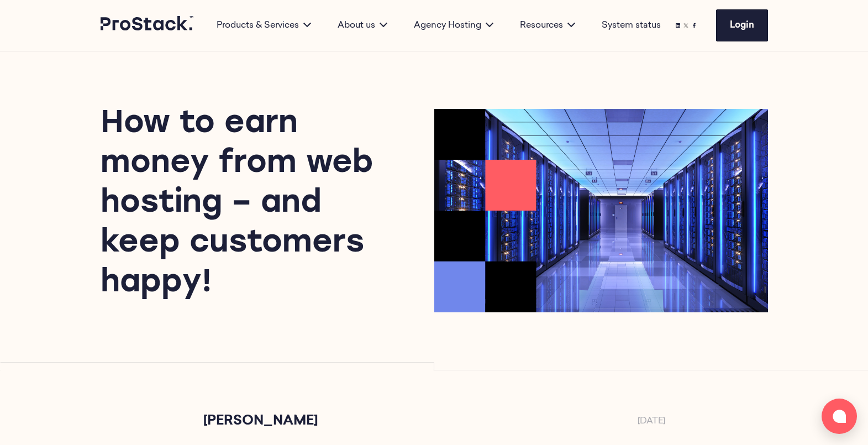 This screenshot has width=868, height=445. Describe the element at coordinates (263, 26) in the screenshot. I see `div: Products & Services` at that location.